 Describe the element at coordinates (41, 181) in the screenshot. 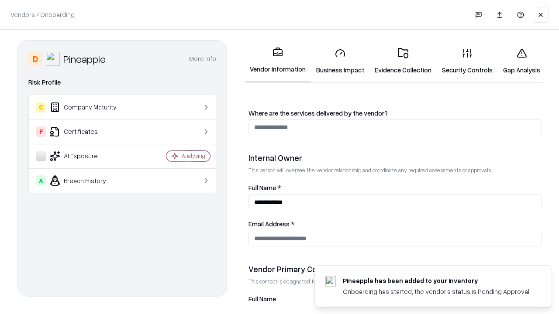

I see `div: A` at that location.